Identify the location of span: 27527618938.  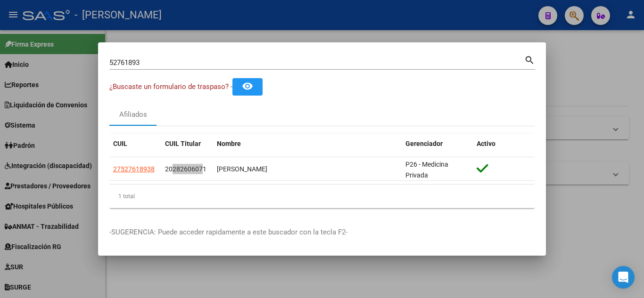
(134, 169).